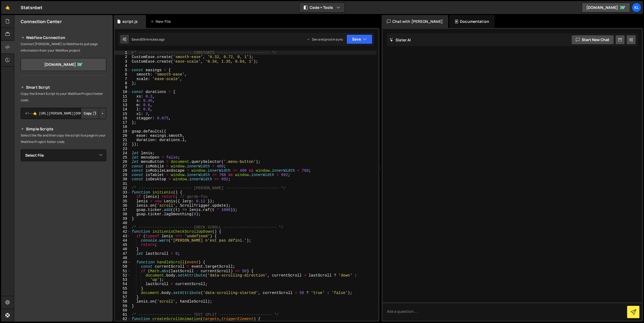 This screenshot has width=644, height=323. What do you see at coordinates (122, 62) in the screenshot?
I see `div: 3` at bounding box center [122, 62].